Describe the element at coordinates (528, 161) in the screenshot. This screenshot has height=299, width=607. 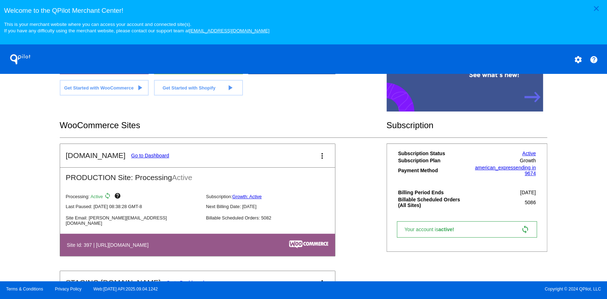
I see `span: Growth` at that location.